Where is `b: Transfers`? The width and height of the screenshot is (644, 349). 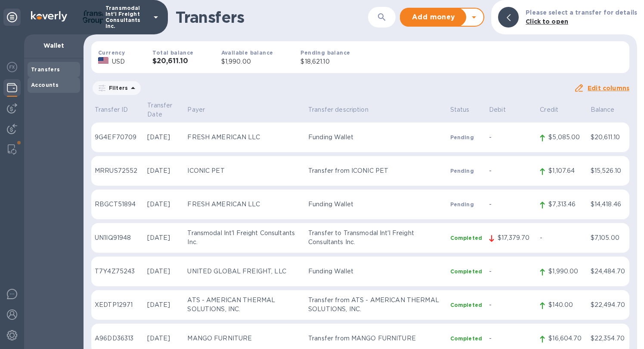 b: Transfers is located at coordinates (45, 69).